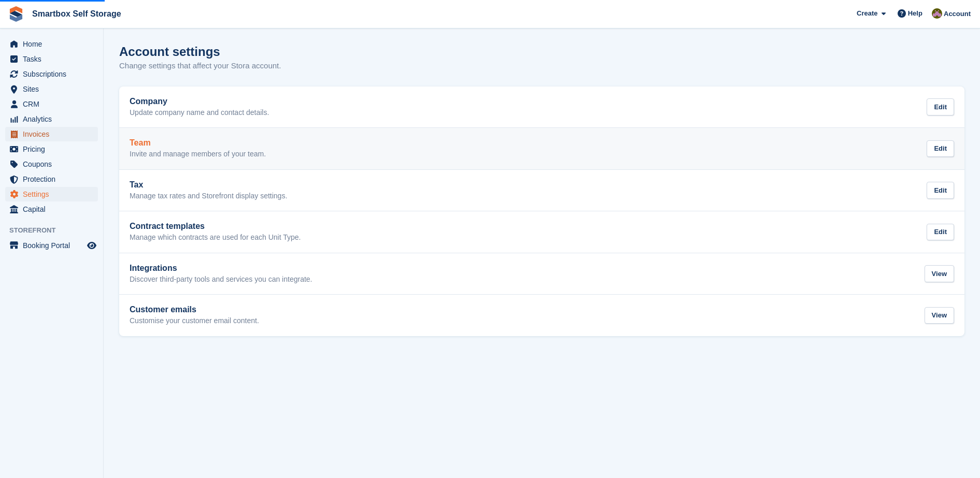 This screenshot has height=478, width=980. Describe the element at coordinates (957, 14) in the screenshot. I see `span: Account` at that location.